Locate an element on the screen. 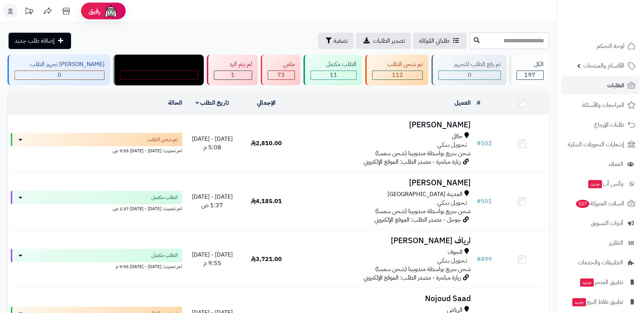 The width and height of the screenshot is (644, 313). a: العملاء is located at coordinates (601, 164).